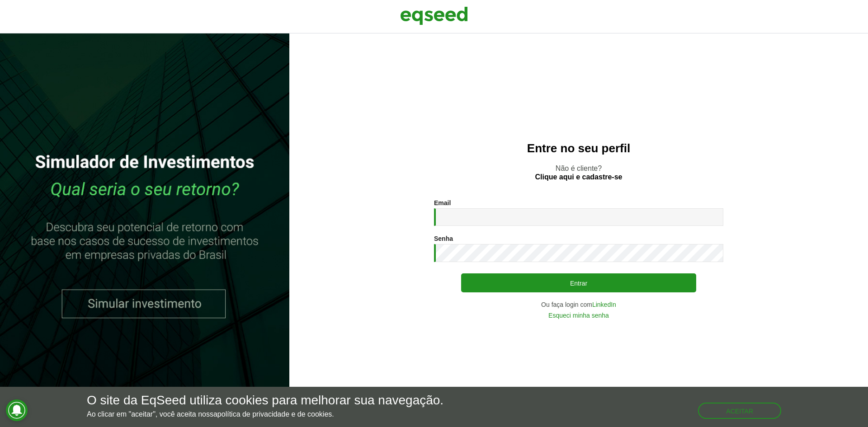  What do you see at coordinates (442, 203) in the screenshot?
I see `label: Email` at bounding box center [442, 203].